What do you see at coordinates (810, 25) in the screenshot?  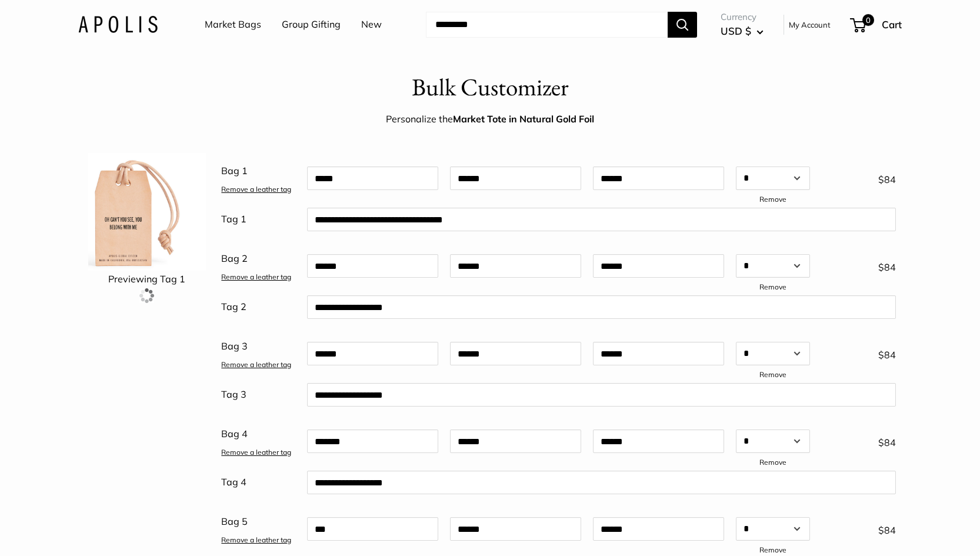 I see `a: My Account` at bounding box center [810, 25].